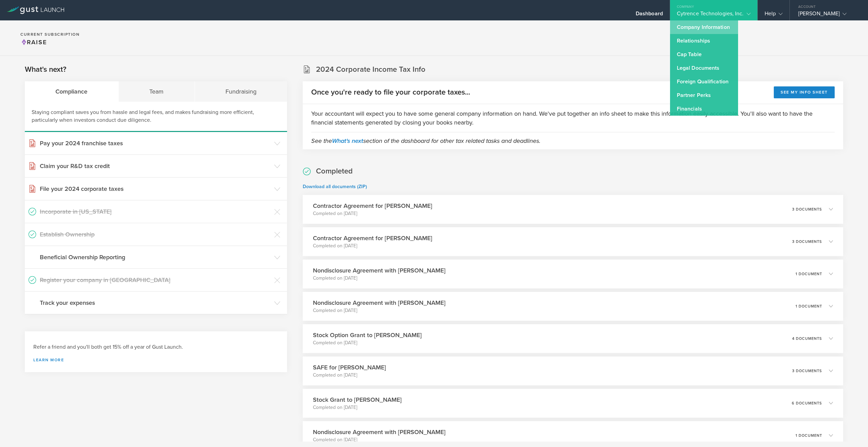 The width and height of the screenshot is (868, 447). What do you see at coordinates (155, 235) in the screenshot?
I see `h3: Establish Ownership` at bounding box center [155, 235].